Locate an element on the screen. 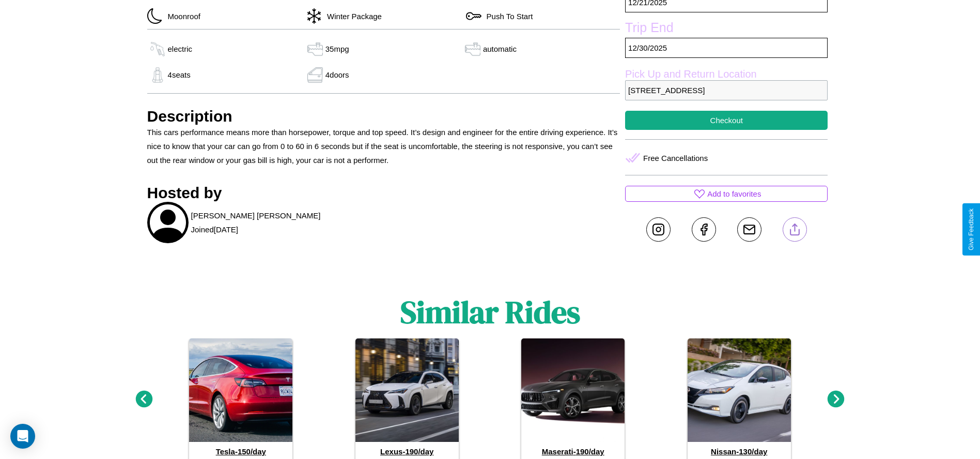  p: Moonroof is located at coordinates (181, 16).